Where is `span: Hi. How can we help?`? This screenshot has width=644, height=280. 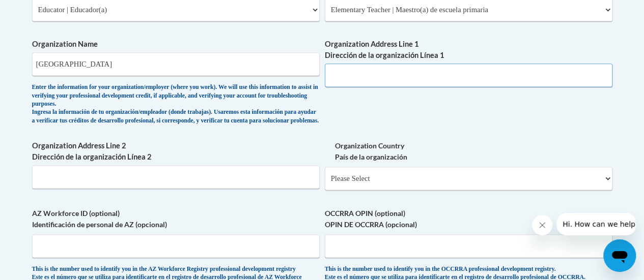 span: Hi. How can we help? is located at coordinates (44, 11).